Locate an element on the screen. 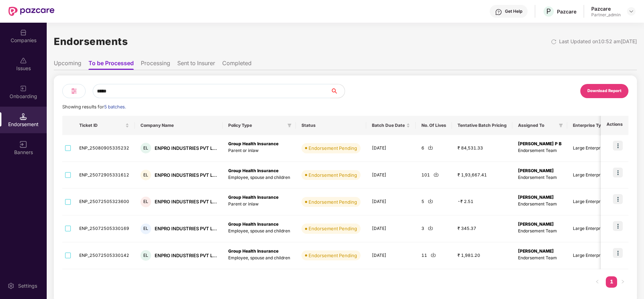 The width and height of the screenshot is (644, 299). th: Status is located at coordinates (331, 125).